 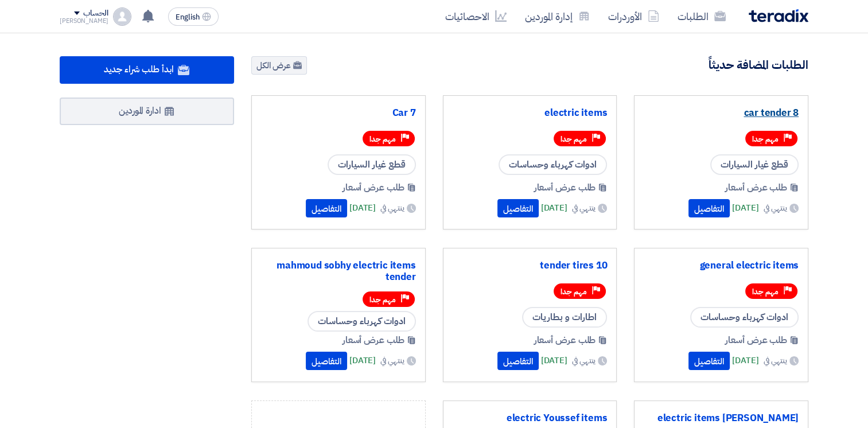 I want to click on a: car tender 8, so click(x=721, y=113).